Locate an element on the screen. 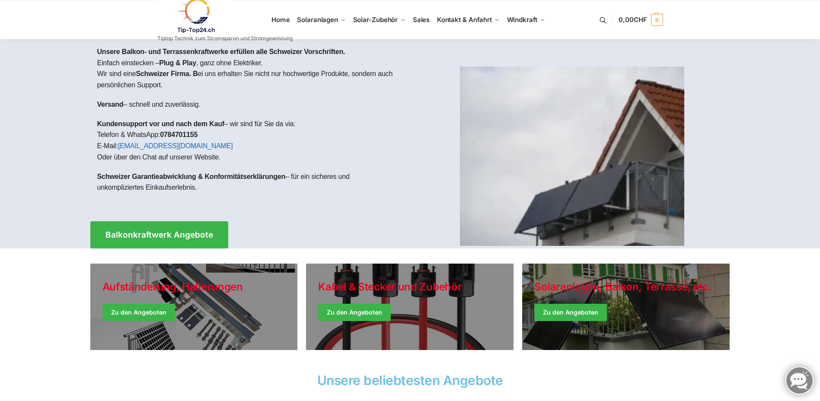 This screenshot has width=820, height=401. a: Balkonkraftwerk Angebote is located at coordinates (159, 235).